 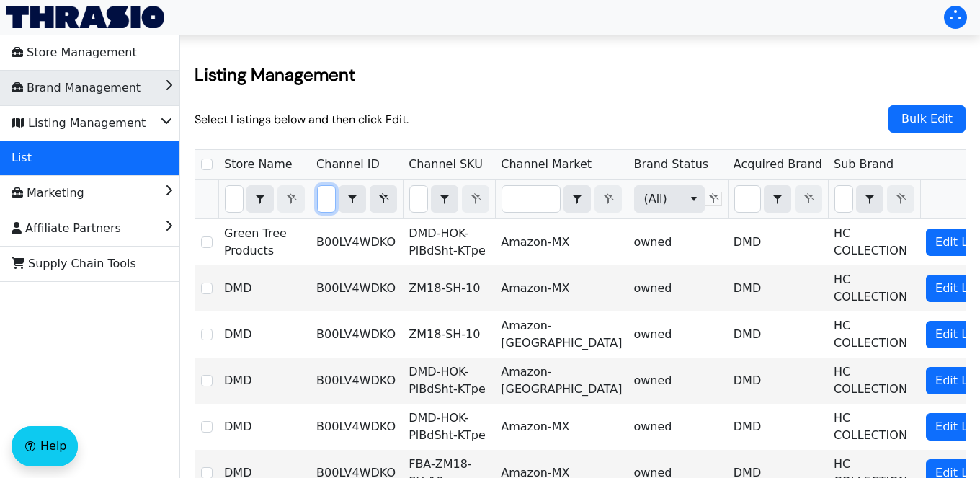 I want to click on span: Marketing, so click(x=48, y=194).